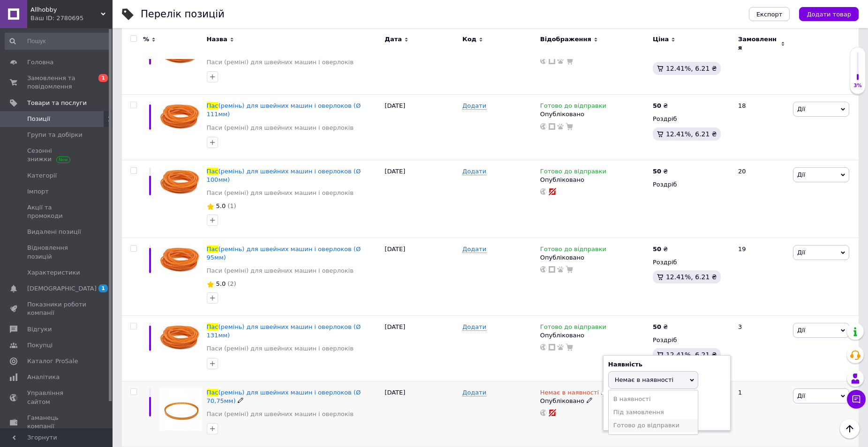 The width and height of the screenshot is (868, 447). What do you see at coordinates (57, 83) in the screenshot?
I see `span: Замовлення та повідомлення` at bounding box center [57, 83].